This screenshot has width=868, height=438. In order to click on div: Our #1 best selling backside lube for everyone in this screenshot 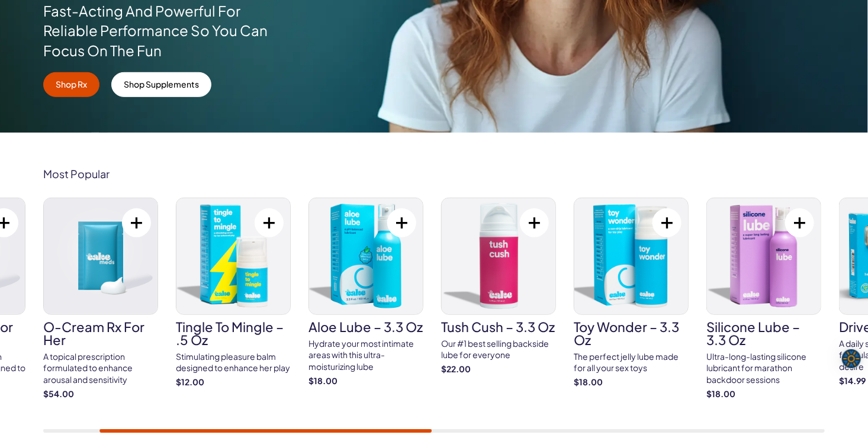, I will do `click(499, 349)`.